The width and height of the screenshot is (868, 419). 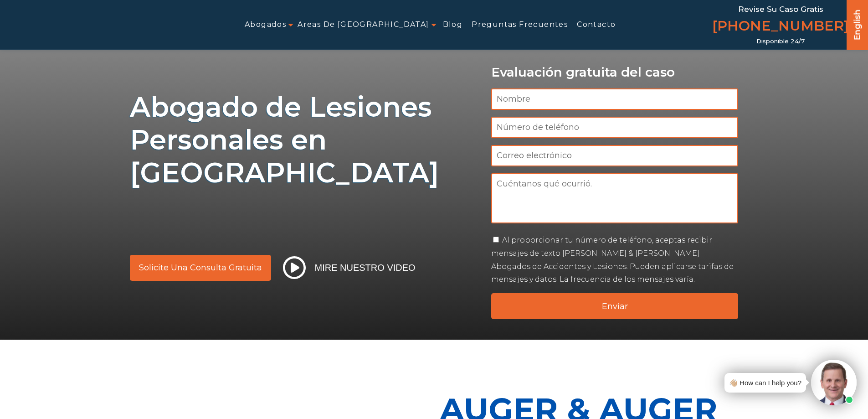 What do you see at coordinates (596, 25) in the screenshot?
I see `a: Contacto` at bounding box center [596, 25].